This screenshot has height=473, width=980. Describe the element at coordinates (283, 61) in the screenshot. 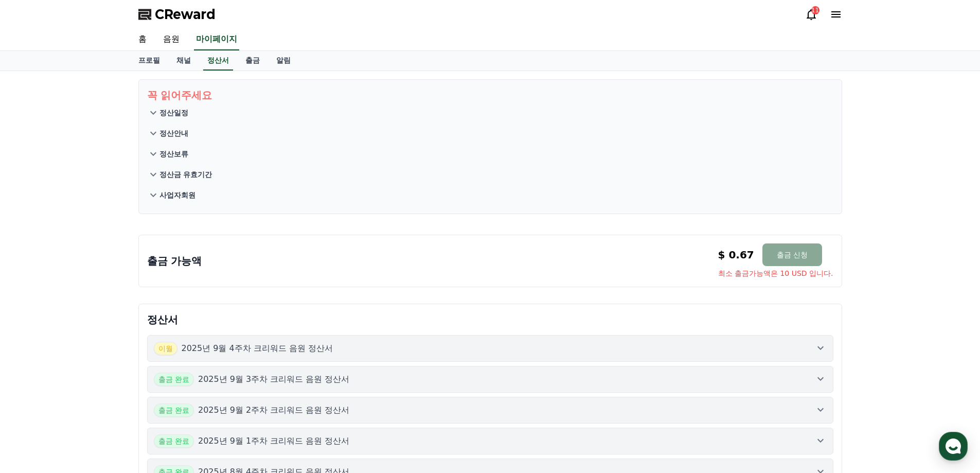

I see `a: 알림` at that location.